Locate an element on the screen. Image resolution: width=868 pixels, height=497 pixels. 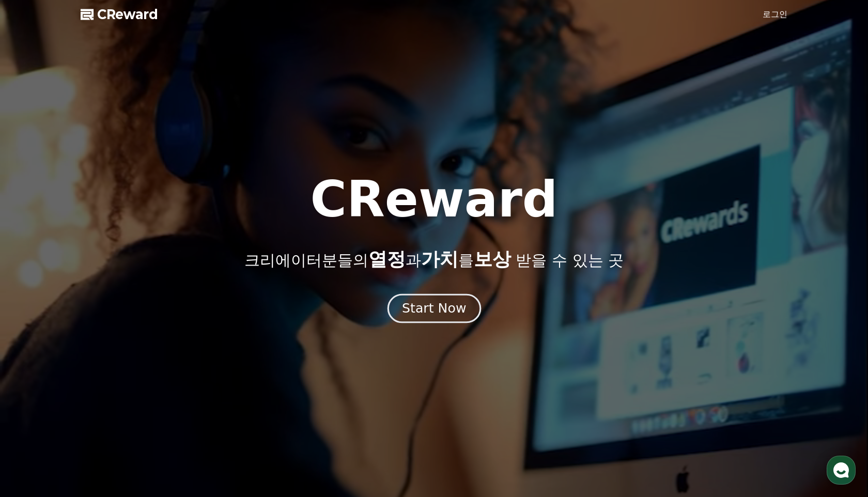
p: 크리에이터분들의 과 를 받을 수 있는 곳 is located at coordinates (434, 260).